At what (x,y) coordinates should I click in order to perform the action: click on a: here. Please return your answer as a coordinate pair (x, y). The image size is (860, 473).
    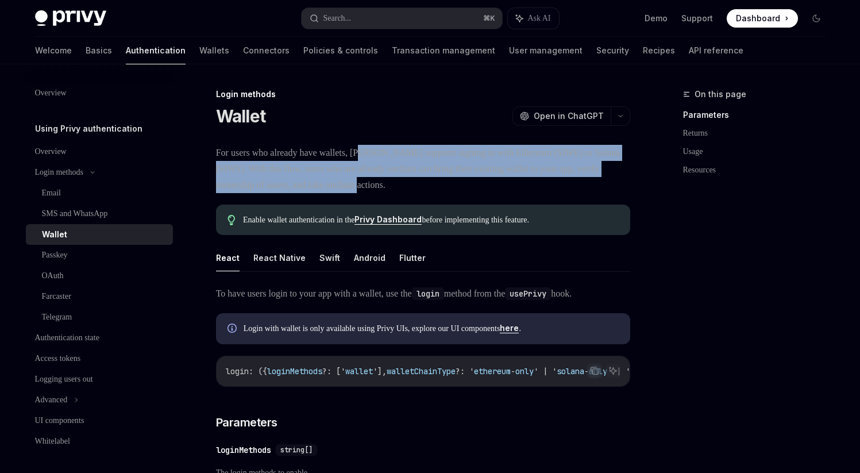
    Looking at the image, I should click on (509, 328).